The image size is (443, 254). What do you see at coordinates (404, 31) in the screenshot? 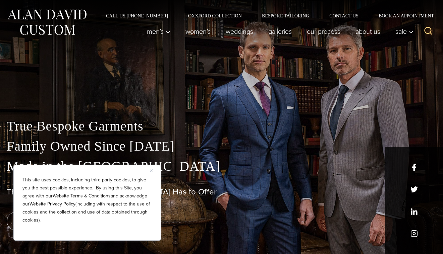
I see `span: Sale` at bounding box center [404, 31].